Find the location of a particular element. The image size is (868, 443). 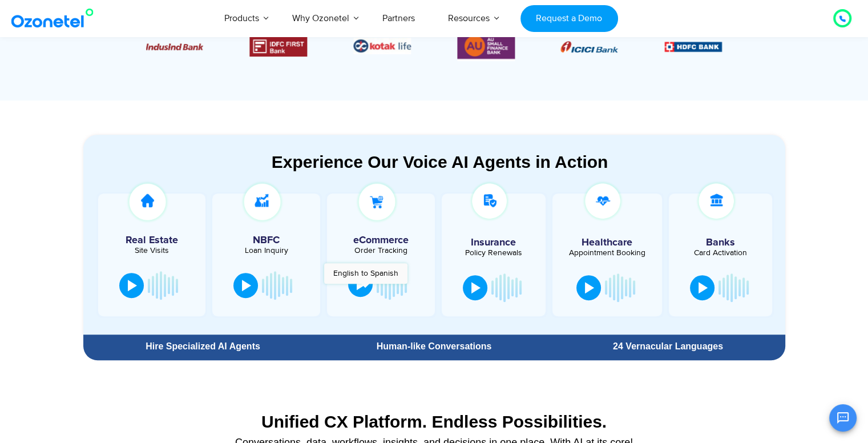

h5: Insurance is located at coordinates (494, 242).